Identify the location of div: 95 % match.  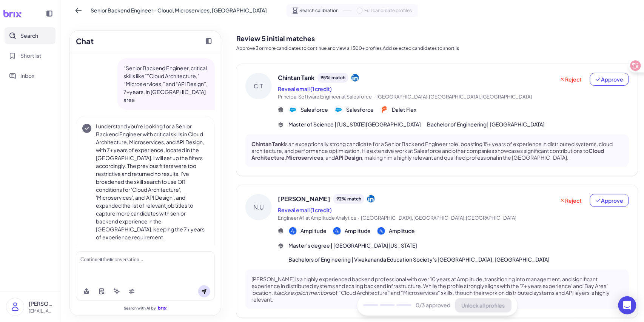
(333, 78).